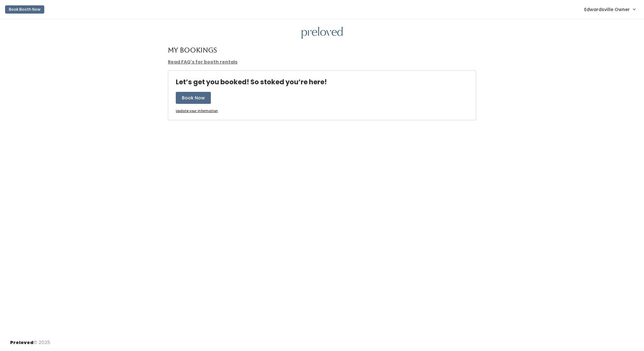  I want to click on span: Preloved, so click(22, 343).